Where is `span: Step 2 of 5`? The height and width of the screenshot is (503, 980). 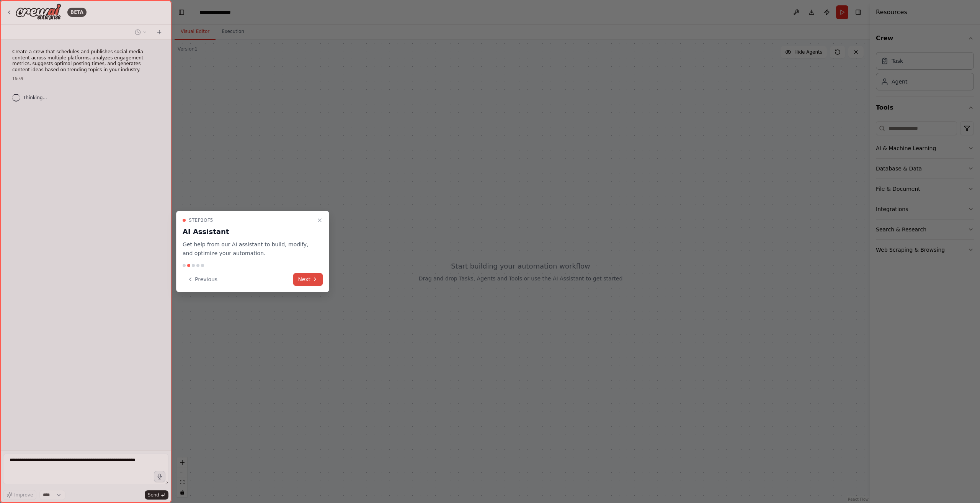 span: Step 2 of 5 is located at coordinates (201, 220).